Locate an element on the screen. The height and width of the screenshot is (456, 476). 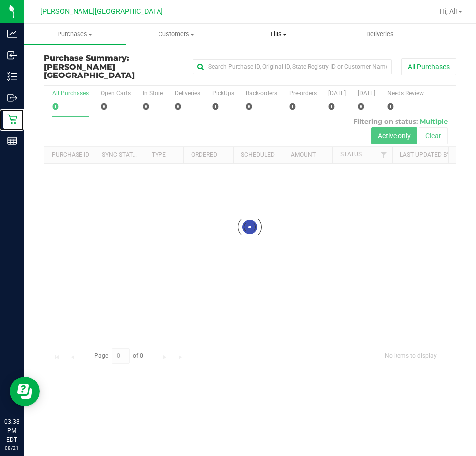
span: Customers is located at coordinates (177, 34).